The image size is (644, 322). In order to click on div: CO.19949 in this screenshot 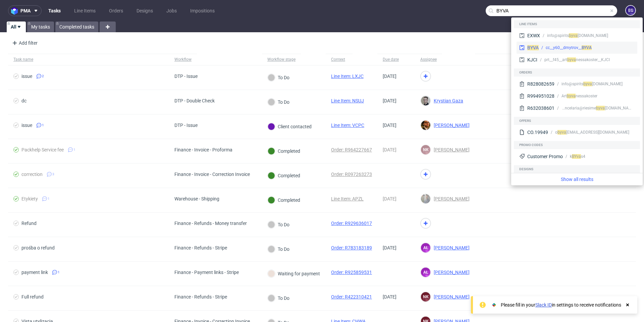, I will do `click(538, 133)`.